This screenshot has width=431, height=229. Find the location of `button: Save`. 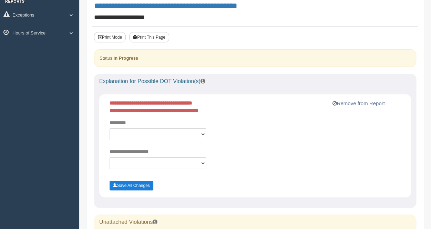

button: Save is located at coordinates (131, 185).